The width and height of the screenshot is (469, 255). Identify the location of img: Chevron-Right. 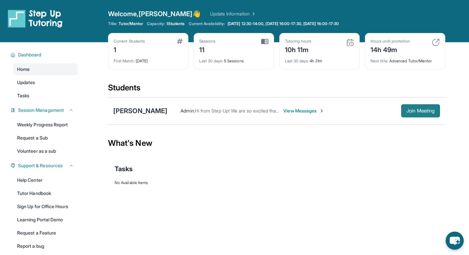
(322, 111).